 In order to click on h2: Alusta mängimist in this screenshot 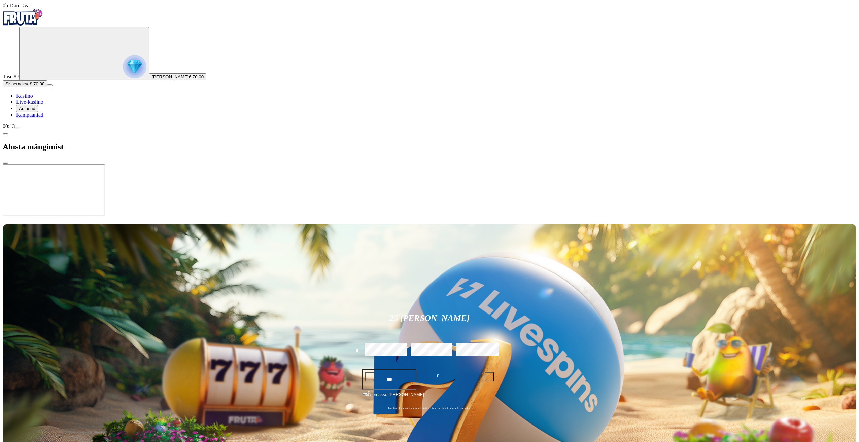, I will do `click(429, 147)`.